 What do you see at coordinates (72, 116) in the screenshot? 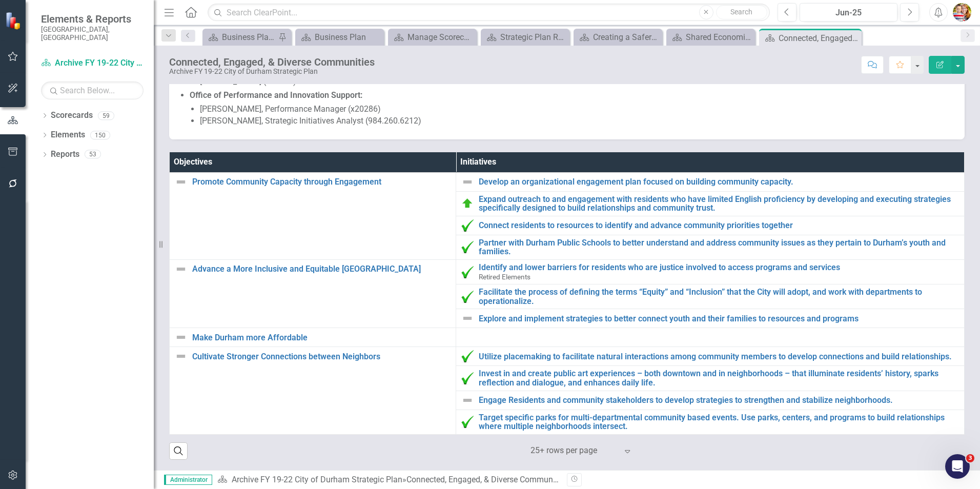
I see `a: Scorecards` at bounding box center [72, 116].